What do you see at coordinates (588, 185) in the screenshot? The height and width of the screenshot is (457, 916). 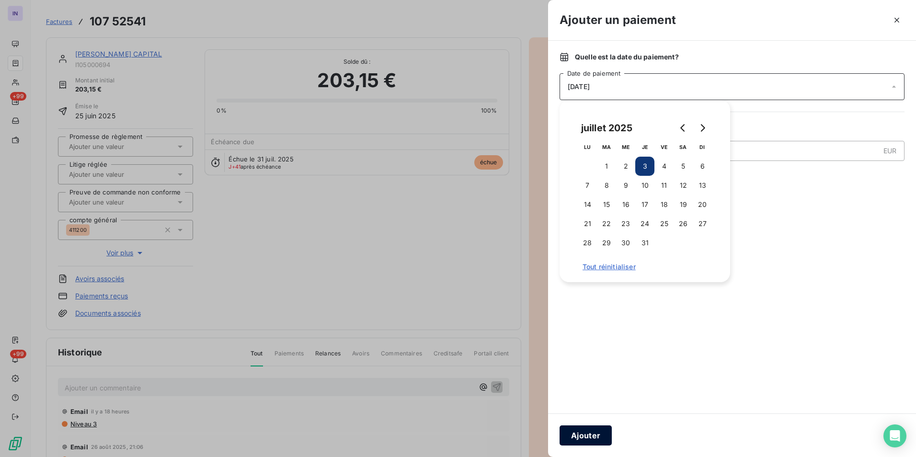 I see `button: 7` at bounding box center [588, 185].